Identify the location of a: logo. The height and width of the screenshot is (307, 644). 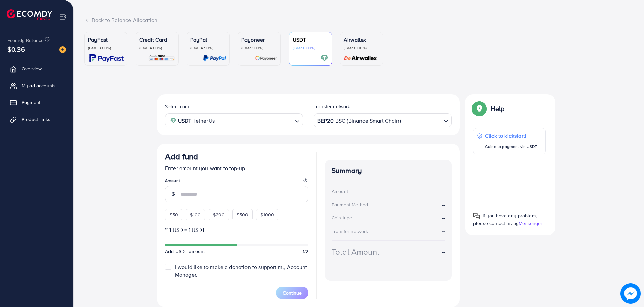
(29, 15).